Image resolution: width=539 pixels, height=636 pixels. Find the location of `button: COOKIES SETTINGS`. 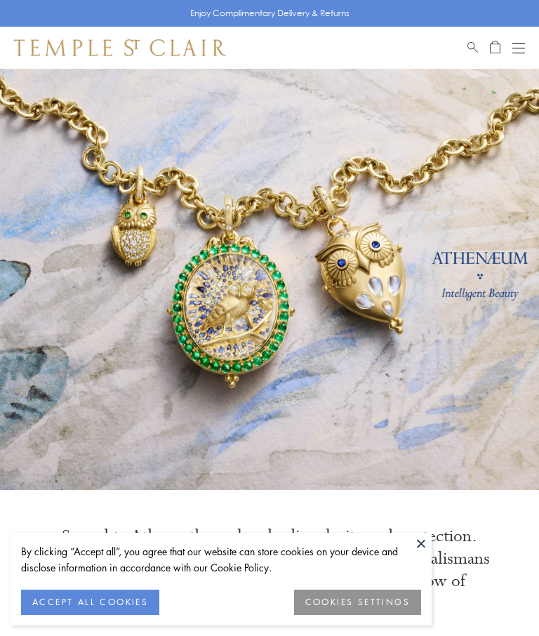

button: COOKIES SETTINGS is located at coordinates (357, 602).